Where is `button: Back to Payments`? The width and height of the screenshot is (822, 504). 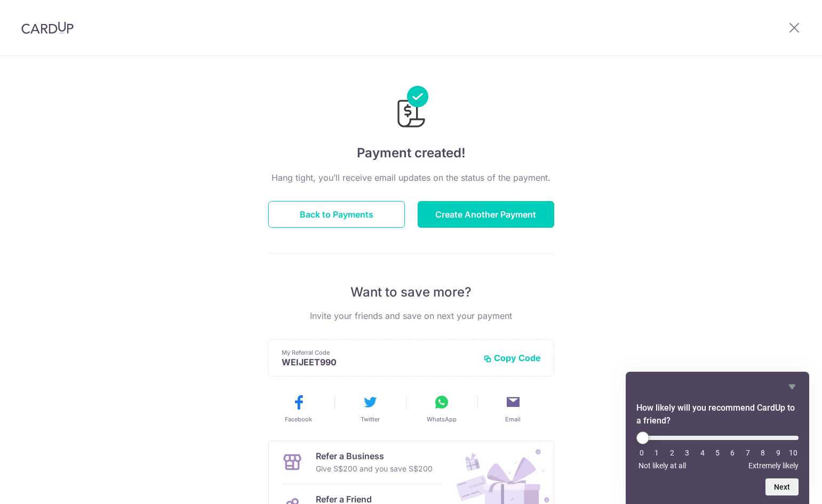
button: Back to Payments is located at coordinates (336, 214).